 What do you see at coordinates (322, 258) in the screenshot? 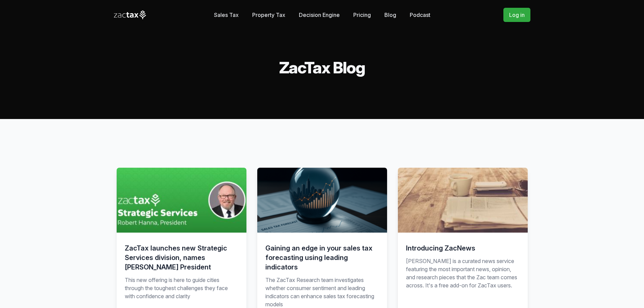
I see `h3: Gaining an edge in your sales tax forecasting using leading indicators` at bounding box center [322, 258].